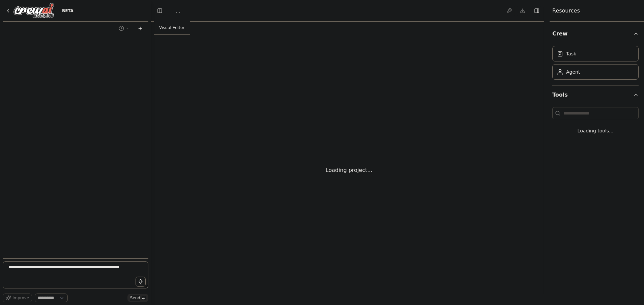  I want to click on button: Crew, so click(596, 34).